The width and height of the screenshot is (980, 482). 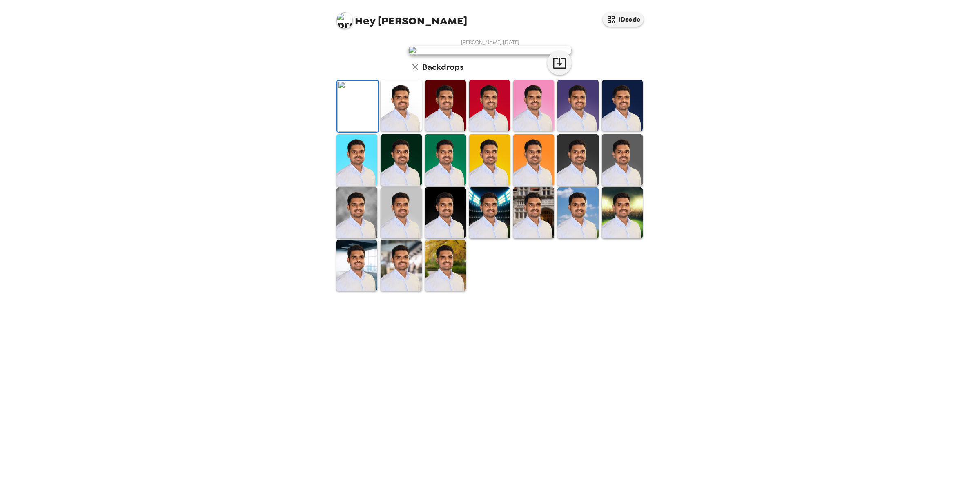 I want to click on img: user, so click(x=490, y=50).